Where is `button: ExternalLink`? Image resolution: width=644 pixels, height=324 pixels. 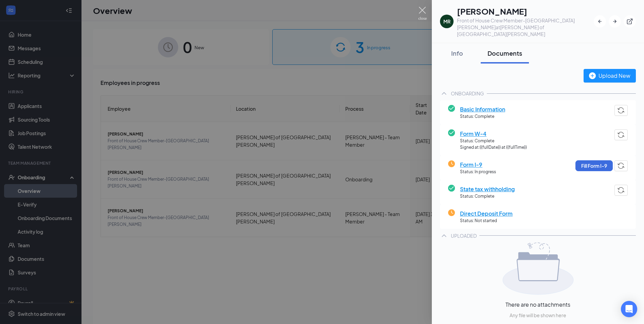
button: ExternalLink is located at coordinates (630, 22).